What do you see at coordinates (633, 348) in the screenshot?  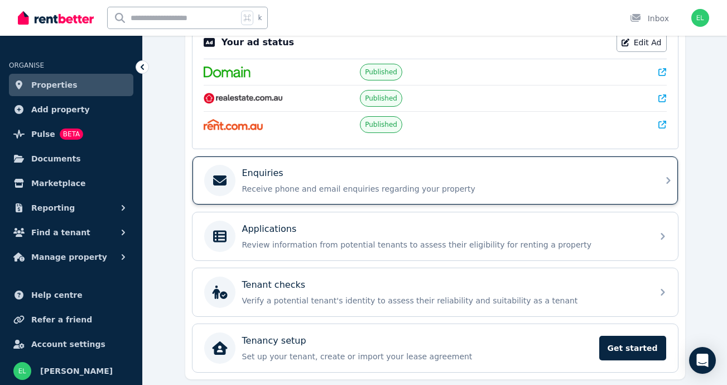 I see `span: Get started` at bounding box center [633, 348].